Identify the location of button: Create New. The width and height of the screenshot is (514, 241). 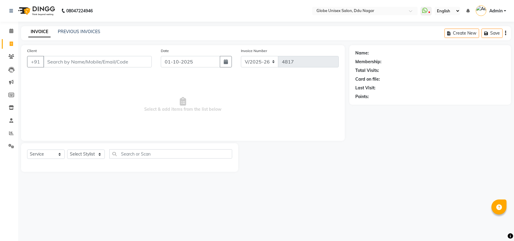
(462, 33).